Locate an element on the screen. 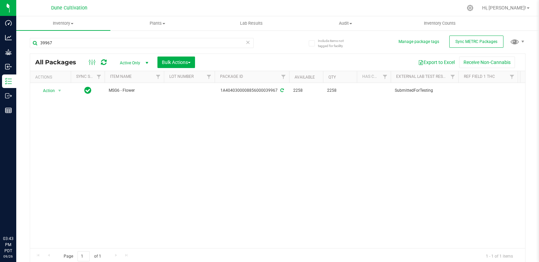 This screenshot has height=262, width=539. span: 1 - 1 of 1 items is located at coordinates (499, 256).